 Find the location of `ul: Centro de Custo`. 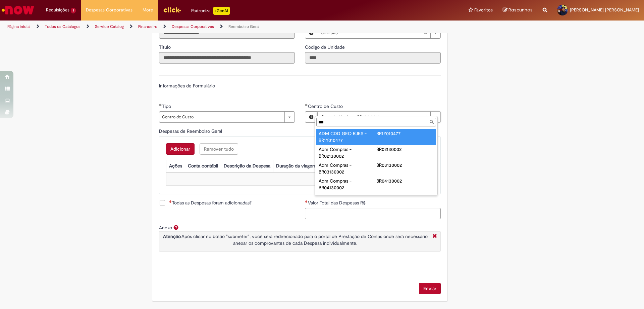

ul: Centro de Custo is located at coordinates (376, 161).